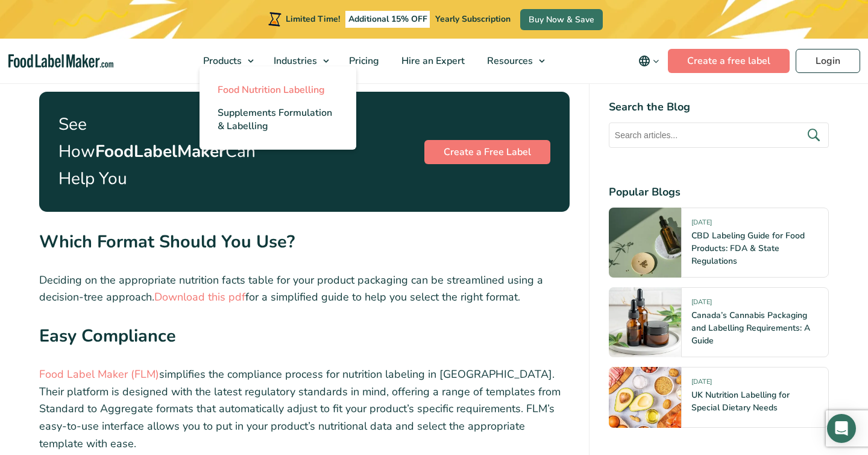 The height and width of the screenshot is (455, 868). What do you see at coordinates (278, 90) in the screenshot?
I see `a: Food Nutrition Labelling` at bounding box center [278, 90].